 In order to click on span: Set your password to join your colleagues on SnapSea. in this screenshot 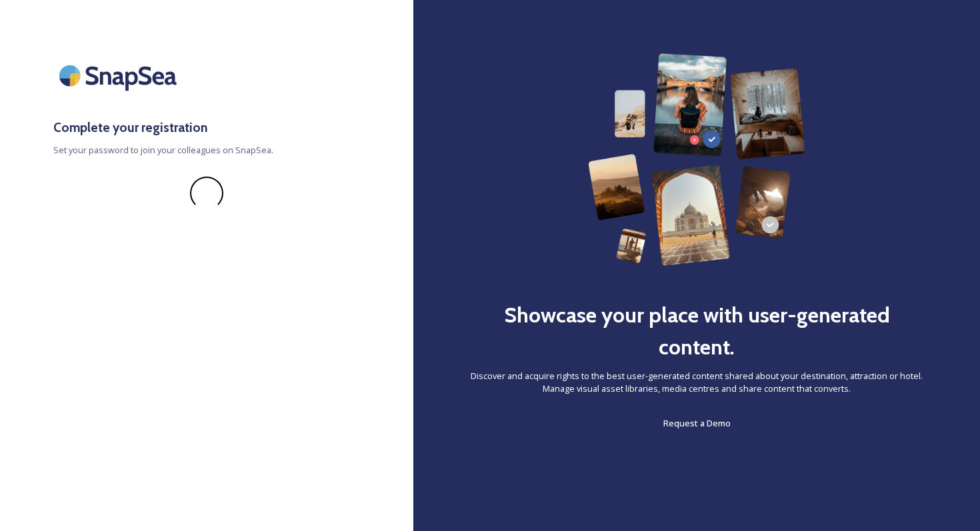, I will do `click(207, 150)`.